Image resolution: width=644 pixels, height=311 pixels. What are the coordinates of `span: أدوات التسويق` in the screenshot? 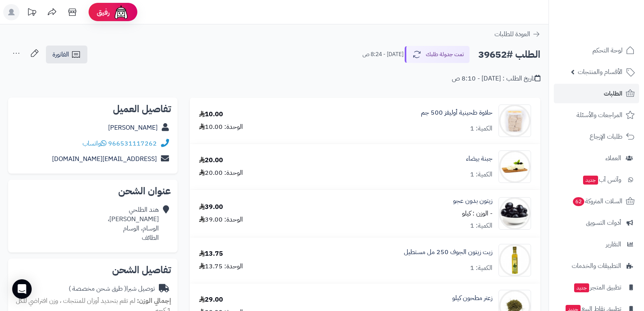 It's located at (604, 223).